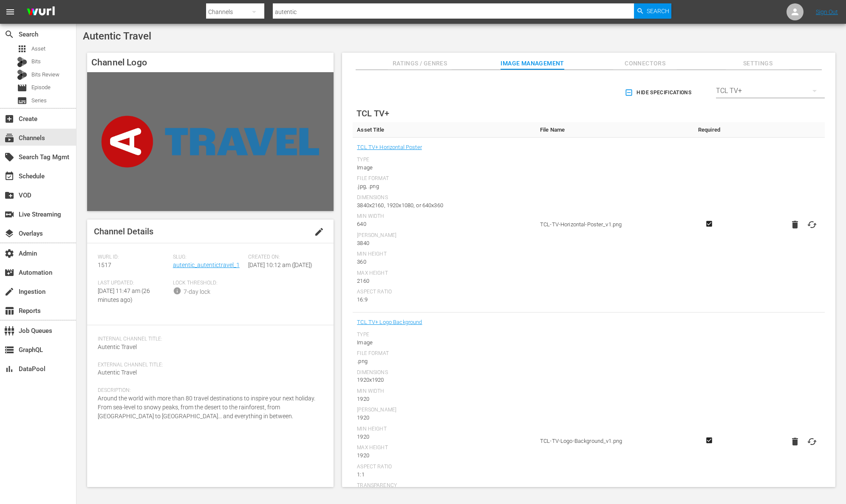  Describe the element at coordinates (10, 12) in the screenshot. I see `span: menu` at that location.